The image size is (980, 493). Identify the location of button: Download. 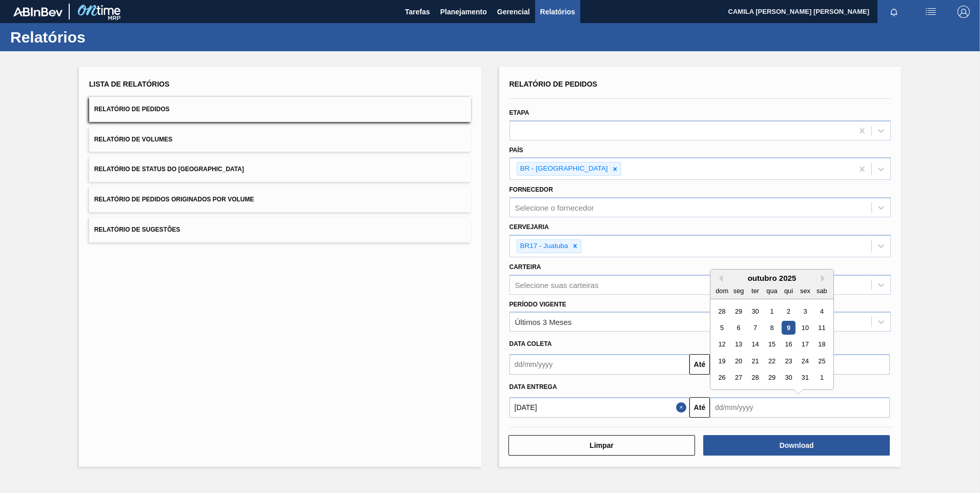
(796, 445).